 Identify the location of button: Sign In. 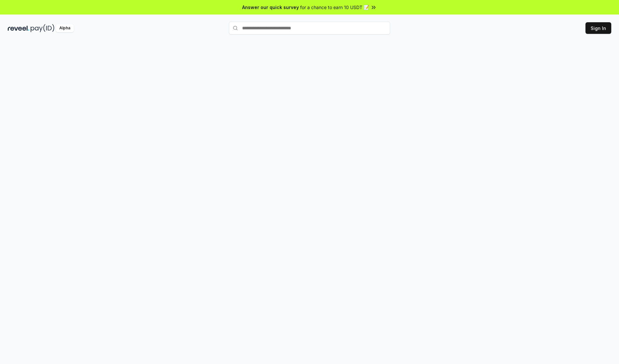
(599, 28).